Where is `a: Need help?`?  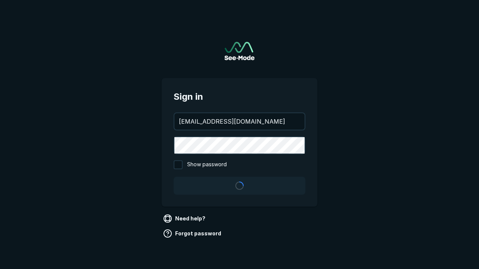
a: Need help? is located at coordinates (185, 219).